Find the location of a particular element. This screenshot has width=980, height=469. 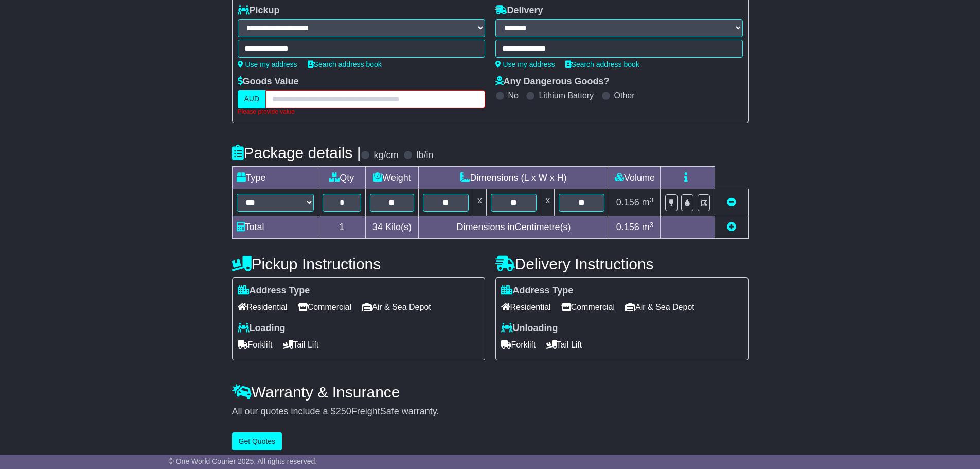

h4: Pickup Instructions is located at coordinates (358, 264).